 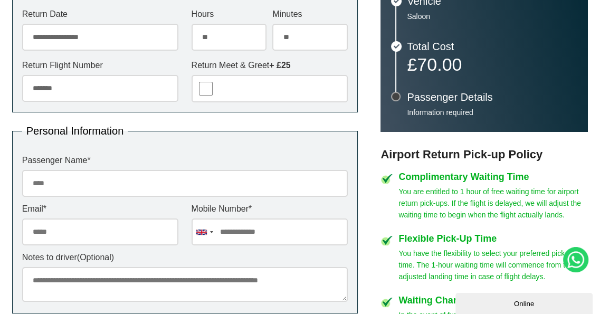 I want to click on label: Minutes, so click(x=310, y=14).